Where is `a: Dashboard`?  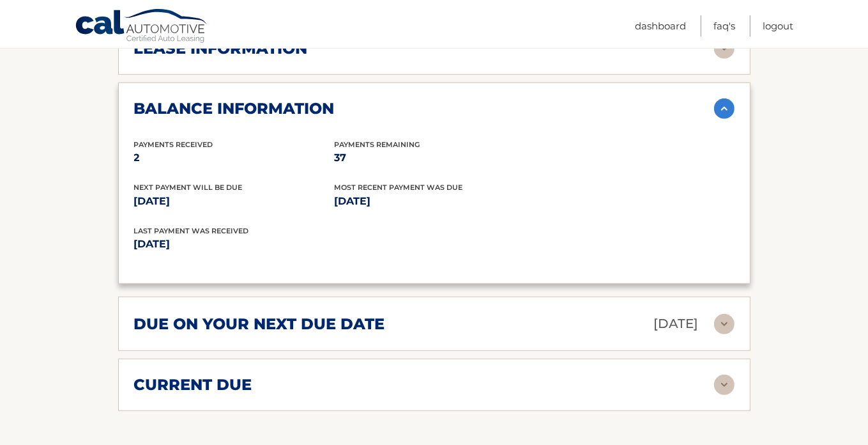 a: Dashboard is located at coordinates (660, 26).